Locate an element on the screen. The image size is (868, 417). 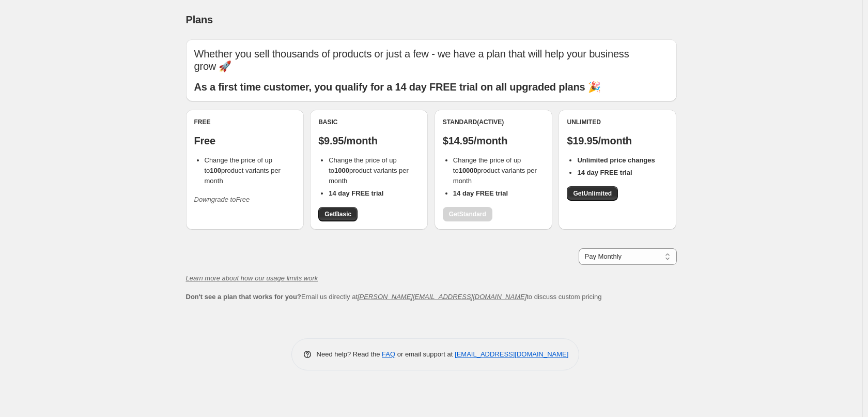
span: Email us directly at to discuss custom pricing is located at coordinates (394, 296).